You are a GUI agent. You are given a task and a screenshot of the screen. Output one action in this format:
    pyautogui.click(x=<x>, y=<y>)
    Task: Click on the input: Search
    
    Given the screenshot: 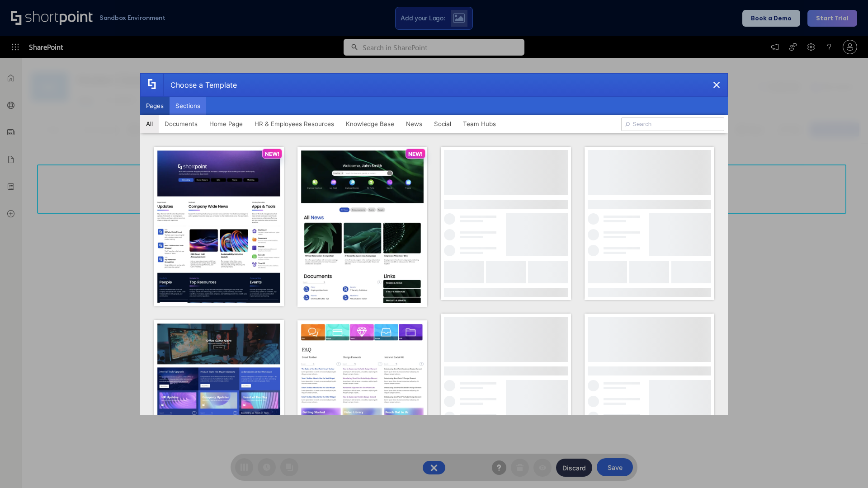 What is the action you would take?
    pyautogui.click(x=673, y=124)
    